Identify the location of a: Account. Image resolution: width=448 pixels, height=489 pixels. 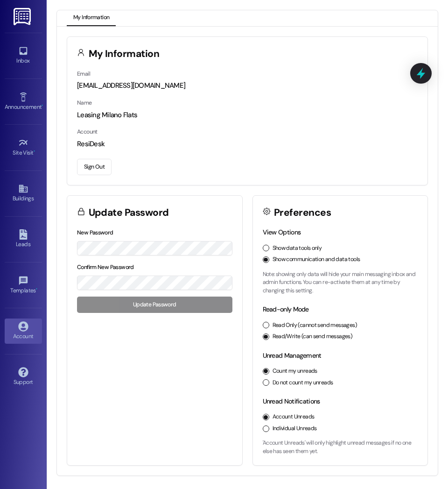
(24, 331).